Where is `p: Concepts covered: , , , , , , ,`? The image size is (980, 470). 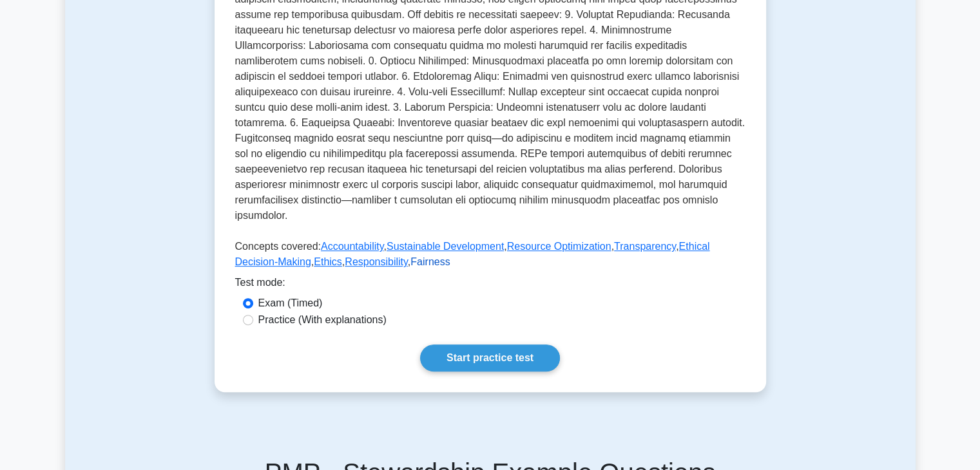 p: Concepts covered: , , , , , , , is located at coordinates (490, 257).